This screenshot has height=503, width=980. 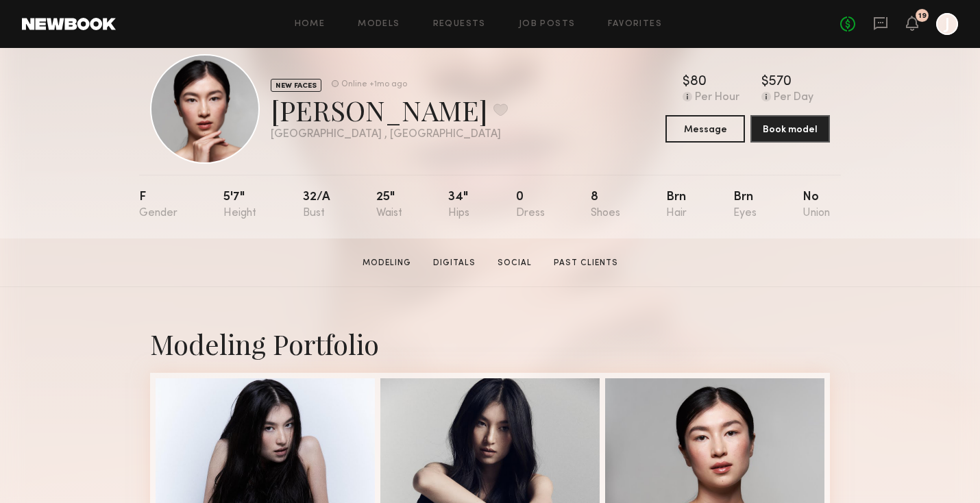 I want to click on div: Modeling Portfolio, so click(x=490, y=344).